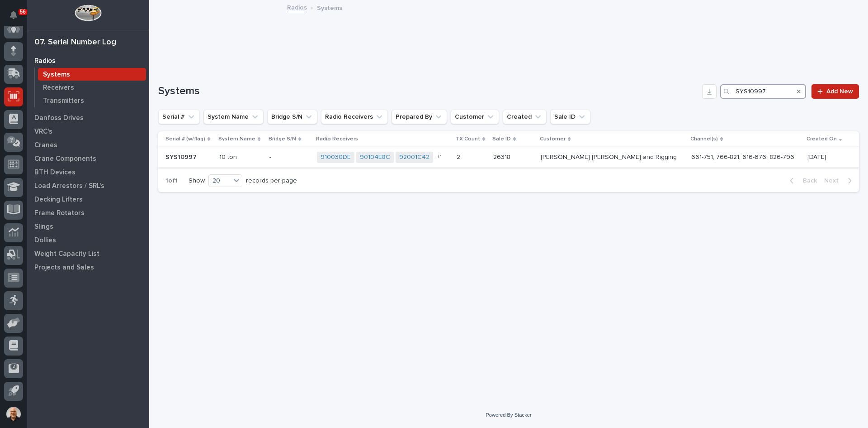 The image size is (868, 428). Describe the element at coordinates (91, 87) in the screenshot. I see `a: Receivers` at that location.